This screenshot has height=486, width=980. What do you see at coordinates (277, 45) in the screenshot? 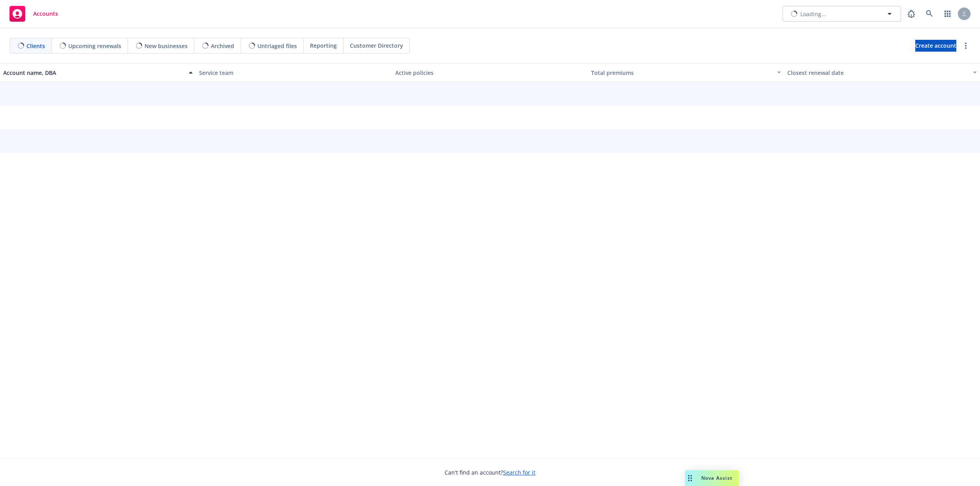
I see `span: Untriaged files` at bounding box center [277, 45].